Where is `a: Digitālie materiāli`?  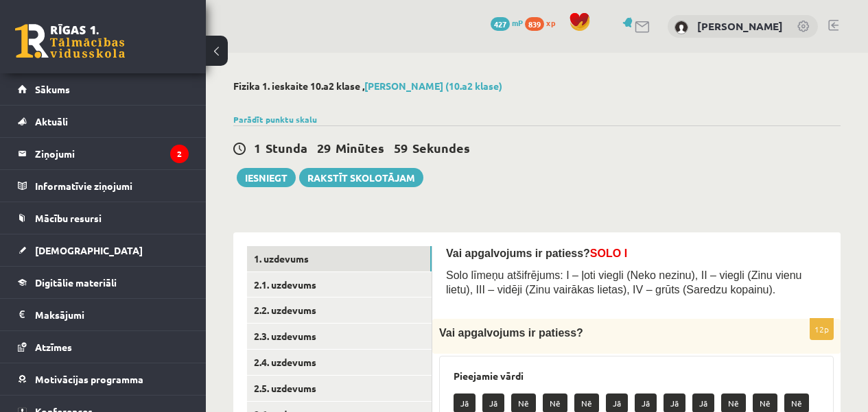
a: Digitālie materiāli is located at coordinates (103, 283).